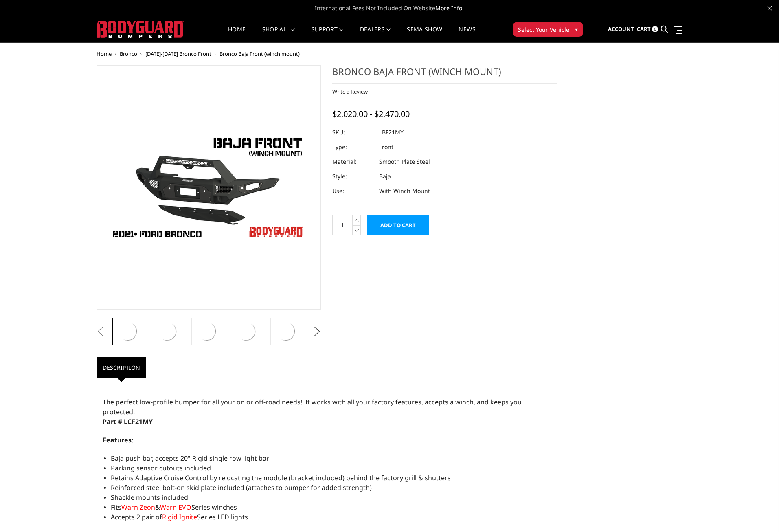 This screenshot has height=532, width=779. I want to click on input: Add to Cart, so click(398, 225).